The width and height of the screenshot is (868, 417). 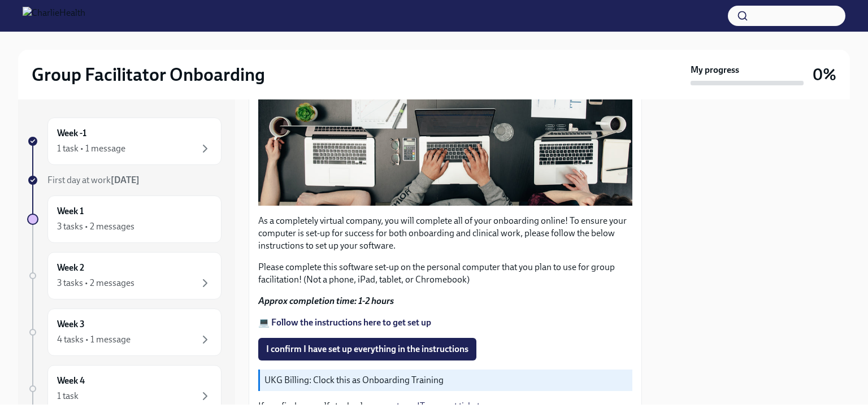 I want to click on a: Week 23 tasks • 2 messages, so click(x=124, y=275).